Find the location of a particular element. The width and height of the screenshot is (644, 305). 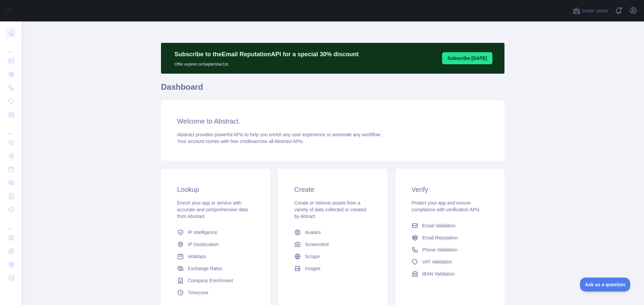

h1: Dashboard is located at coordinates (333, 90).